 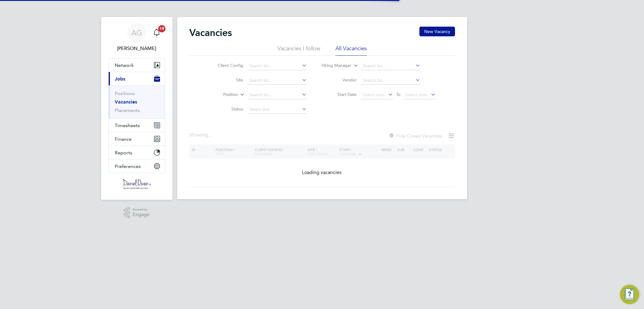 I want to click on label: Vendor, so click(x=339, y=80).